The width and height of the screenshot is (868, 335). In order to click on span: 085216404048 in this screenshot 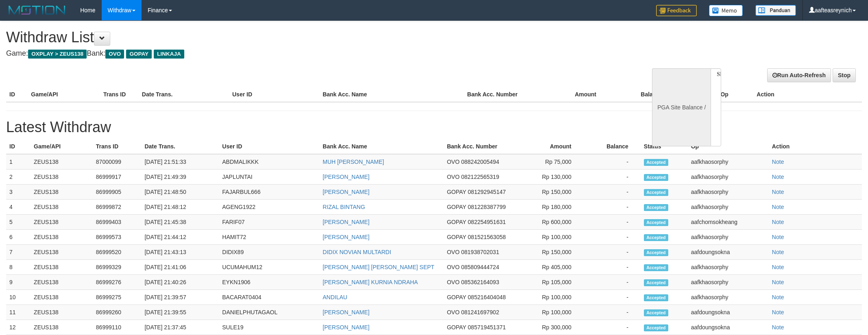, I will do `click(486, 298)`.